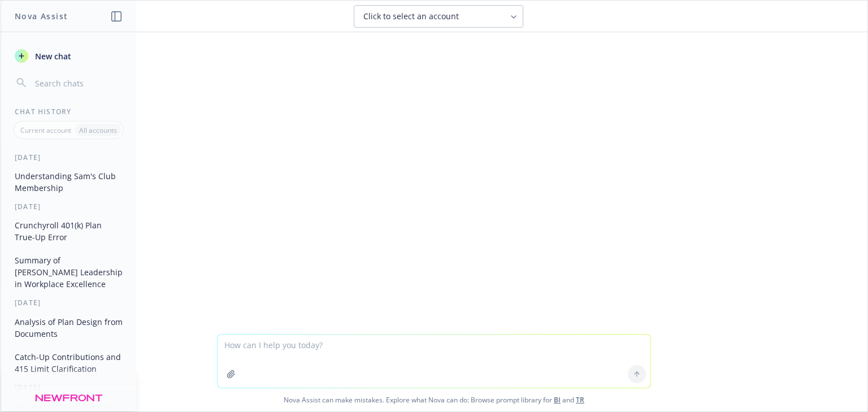 The height and width of the screenshot is (412, 868). Describe the element at coordinates (97, 130) in the screenshot. I see `p: All accounts` at that location.